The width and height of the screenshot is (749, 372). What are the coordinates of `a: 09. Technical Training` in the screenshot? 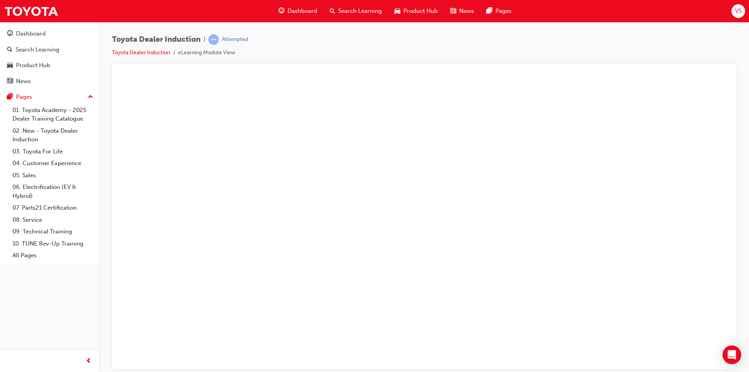 It's located at (53, 231).